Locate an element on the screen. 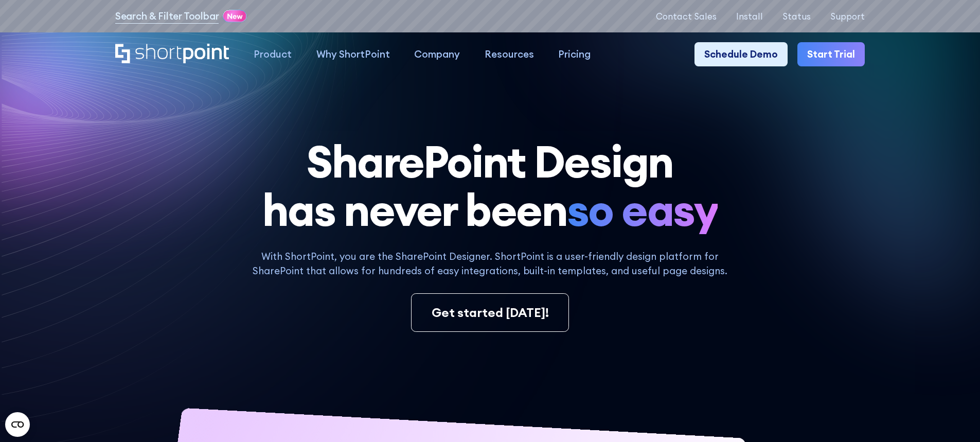  a: Status is located at coordinates (796, 16).